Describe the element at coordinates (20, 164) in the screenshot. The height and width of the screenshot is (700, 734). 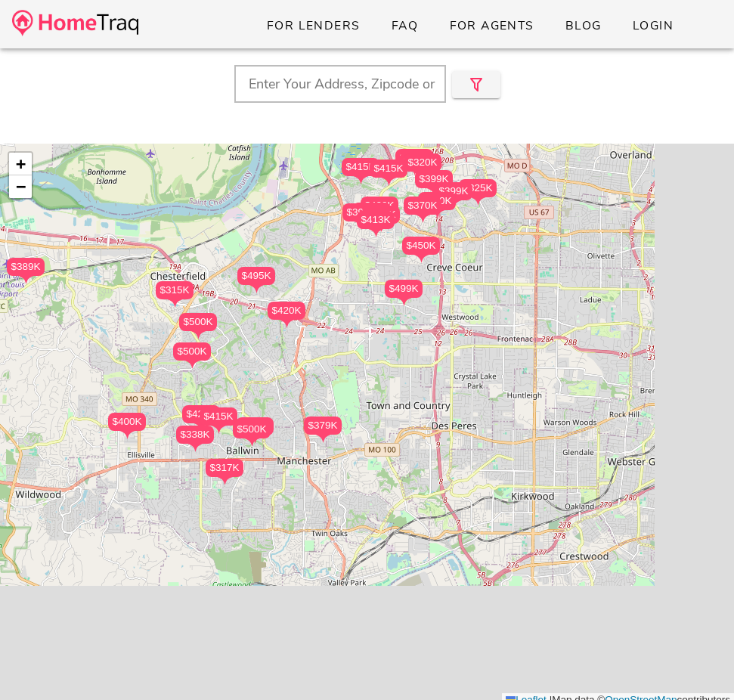
I see `a: Zoom in` at that location.